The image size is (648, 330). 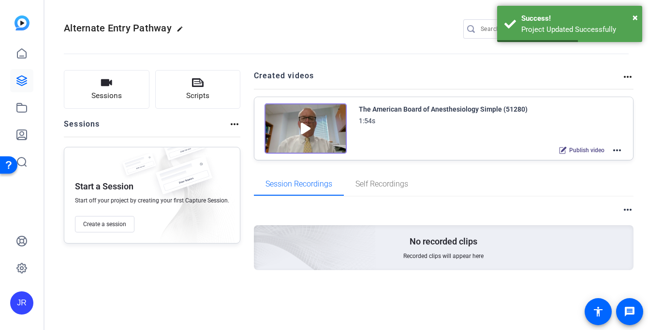 I want to click on mat-icon: message, so click(x=629, y=312).